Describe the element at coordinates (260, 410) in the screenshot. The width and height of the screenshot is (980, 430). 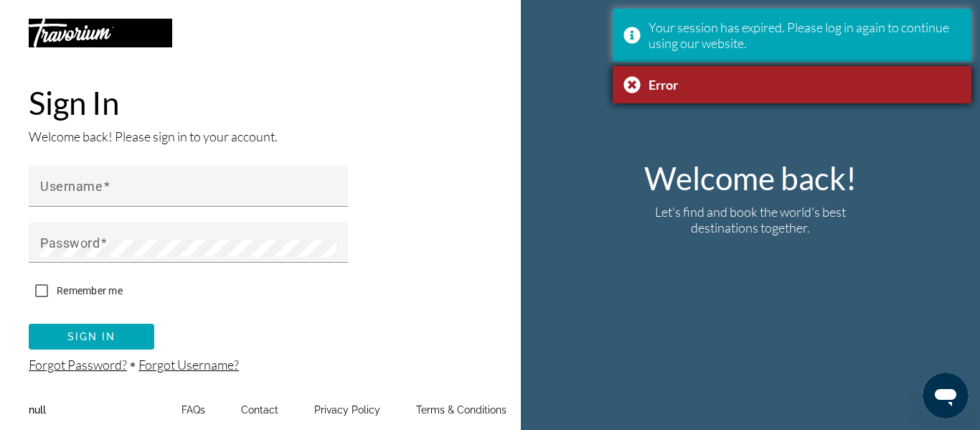
I see `a: Contact` at that location.